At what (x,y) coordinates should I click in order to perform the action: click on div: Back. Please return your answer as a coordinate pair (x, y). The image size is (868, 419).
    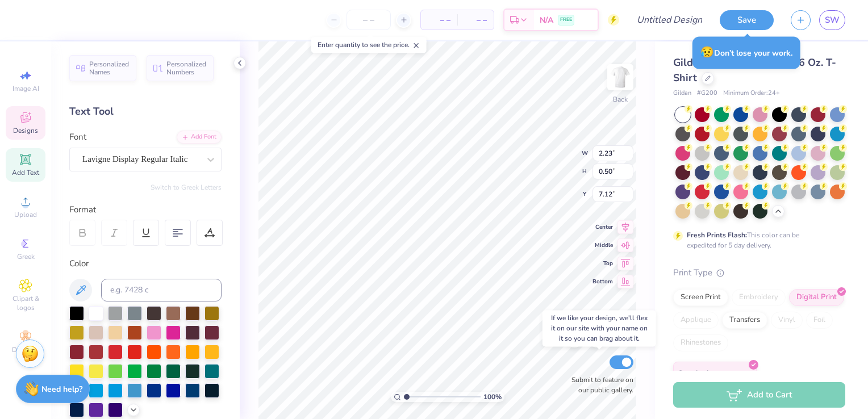
    Looking at the image, I should click on (620, 99).